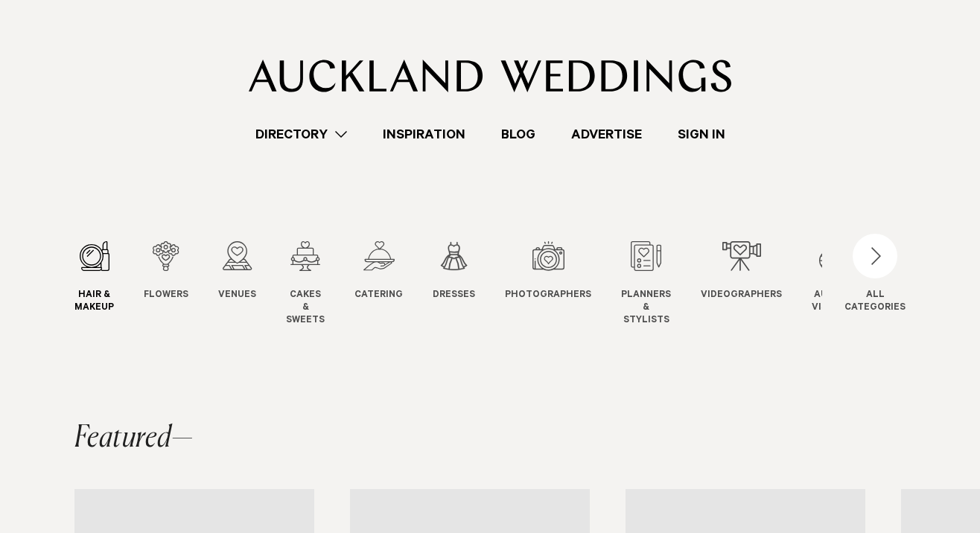 This screenshot has height=533, width=980. I want to click on a: Venues, so click(237, 271).